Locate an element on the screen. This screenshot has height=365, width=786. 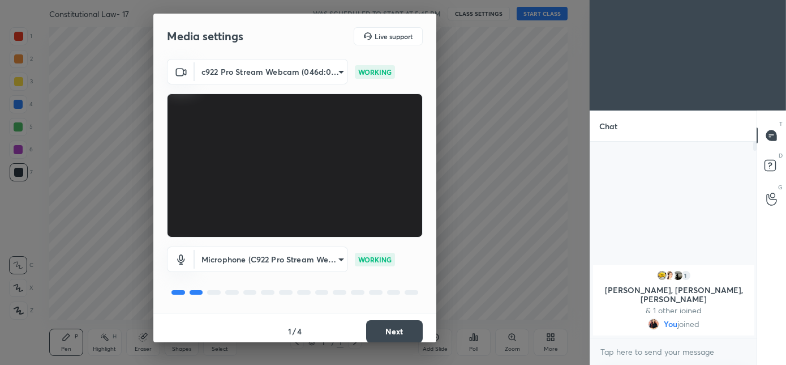
h5: Live support is located at coordinates (394, 36).